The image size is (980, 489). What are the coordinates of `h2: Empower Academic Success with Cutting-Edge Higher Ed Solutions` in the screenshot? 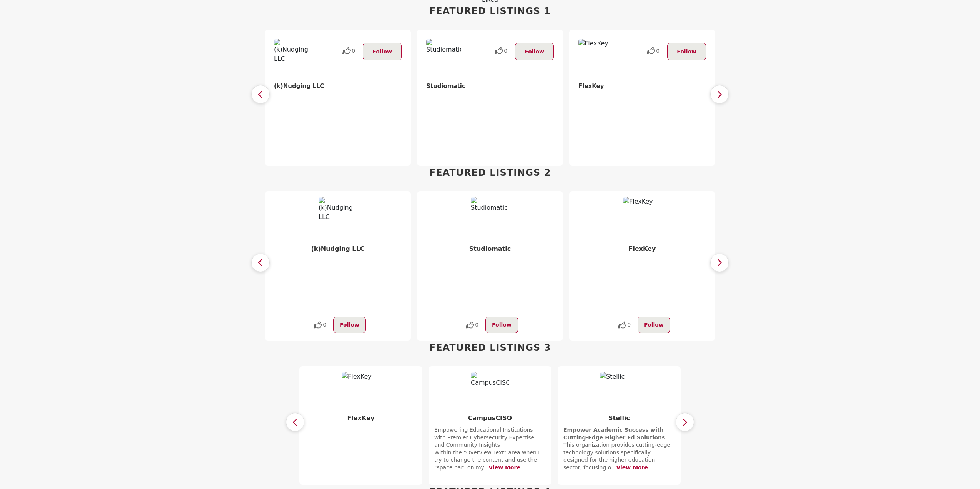 It's located at (619, 433).